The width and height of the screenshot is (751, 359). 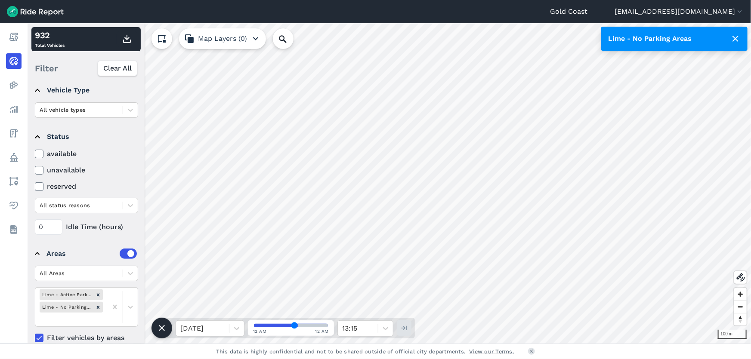 I want to click on button: Zoom out, so click(x=740, y=307).